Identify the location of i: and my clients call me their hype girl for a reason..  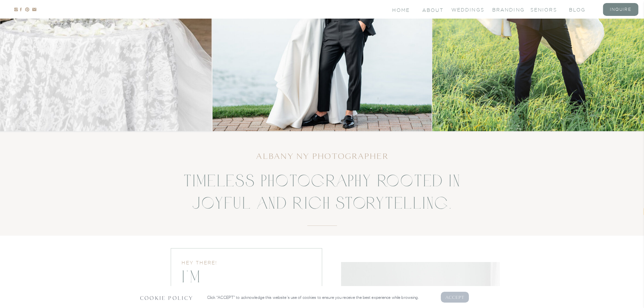
(234, 297).